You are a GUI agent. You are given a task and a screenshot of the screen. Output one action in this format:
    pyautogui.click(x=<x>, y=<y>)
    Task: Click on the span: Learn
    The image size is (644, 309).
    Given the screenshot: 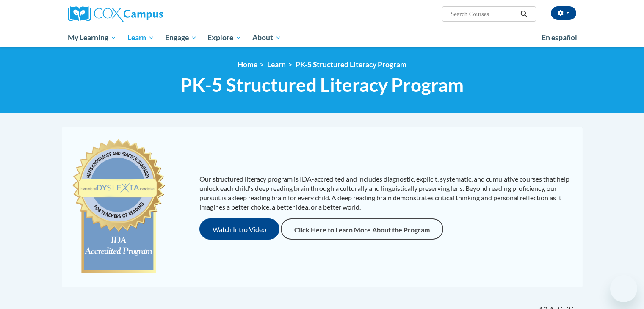 What is the action you would take?
    pyautogui.click(x=140, y=37)
    